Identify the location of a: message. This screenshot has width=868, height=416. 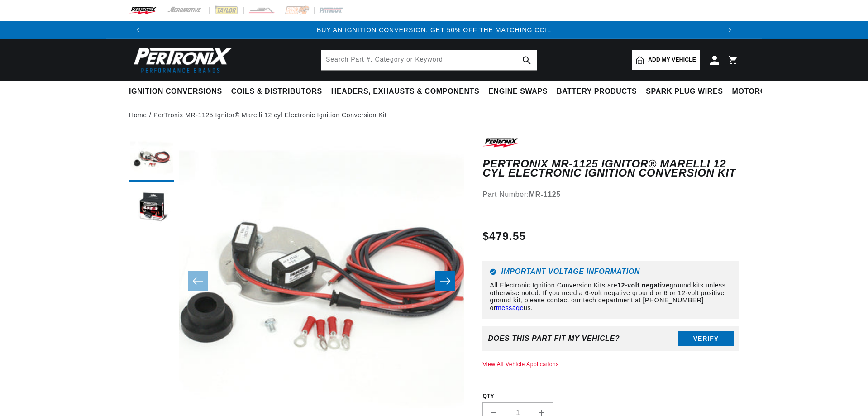
(510, 308).